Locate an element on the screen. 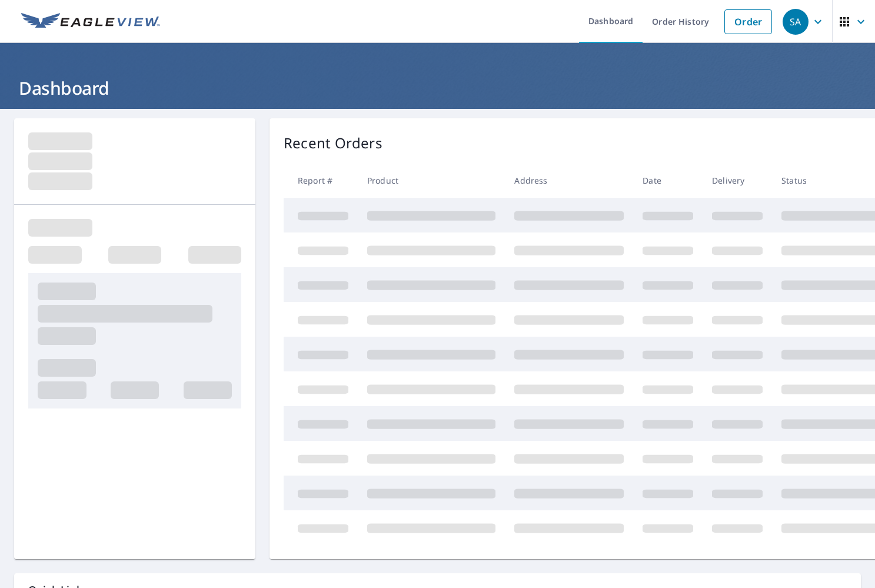 The height and width of the screenshot is (588, 875). div: SA is located at coordinates (796, 21).